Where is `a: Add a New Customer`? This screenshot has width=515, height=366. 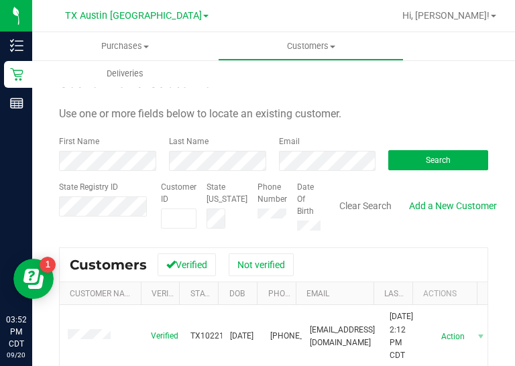
a: Add a New Customer is located at coordinates (452, 206).